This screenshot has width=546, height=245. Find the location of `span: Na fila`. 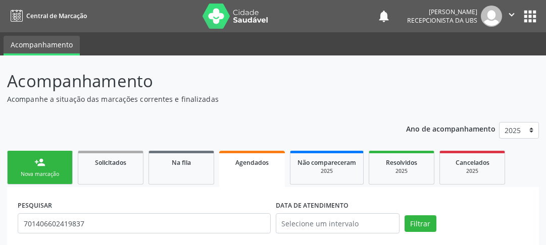

span: Na fila is located at coordinates (181, 163).